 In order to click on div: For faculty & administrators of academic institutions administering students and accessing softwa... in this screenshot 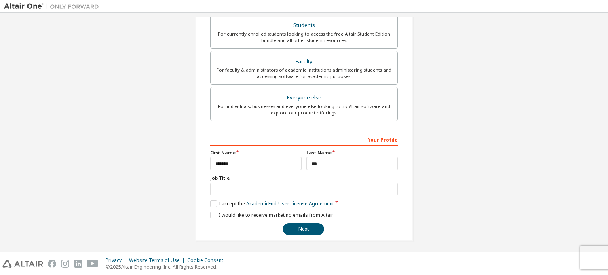, I will do `click(304, 73)`.